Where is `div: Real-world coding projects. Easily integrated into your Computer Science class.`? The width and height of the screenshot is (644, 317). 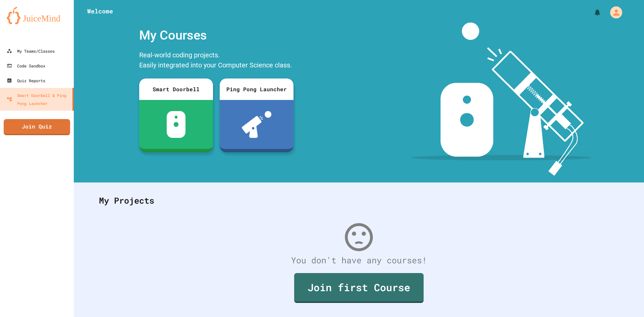 div: Real-world coding projects. Easily integrated into your Computer Science class. is located at coordinates (216, 61).